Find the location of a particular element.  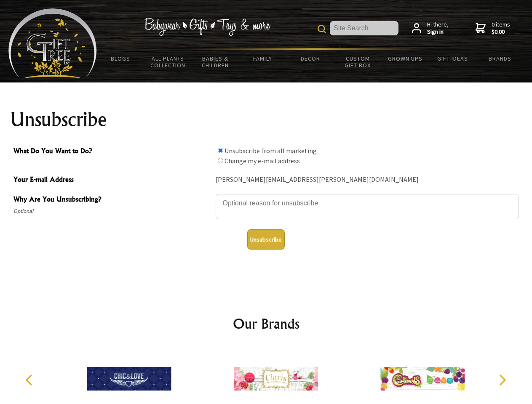

button: Unsubscribe is located at coordinates (266, 240).